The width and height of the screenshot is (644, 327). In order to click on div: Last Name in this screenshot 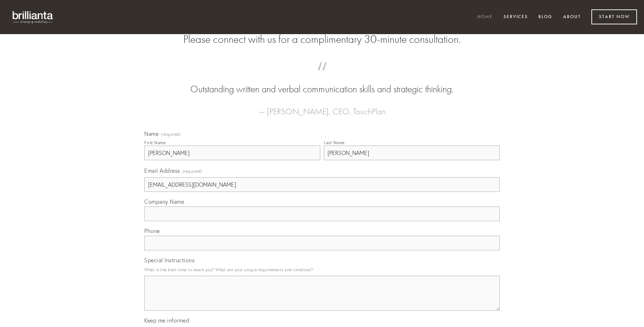, I will do `click(335, 142)`.